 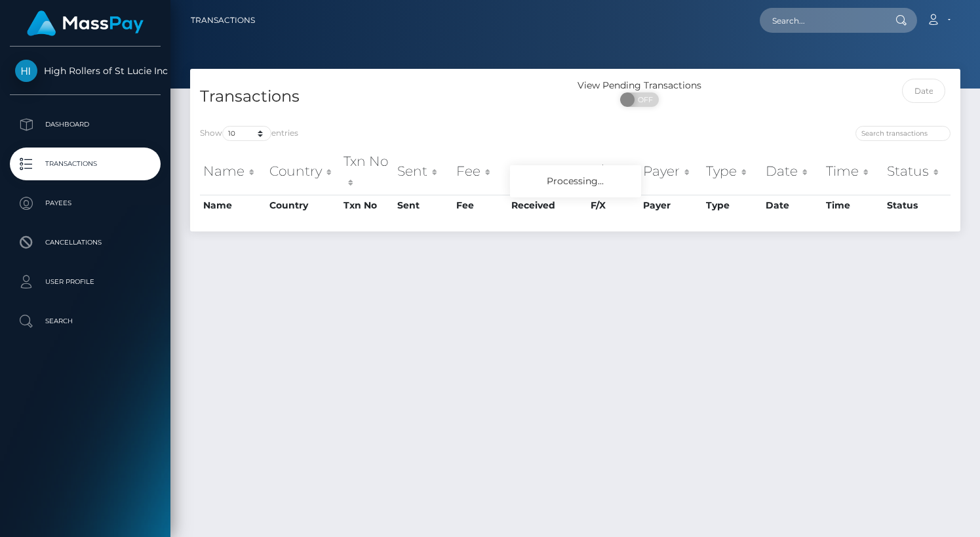 I want to click on select: Showentries, so click(x=246, y=133).